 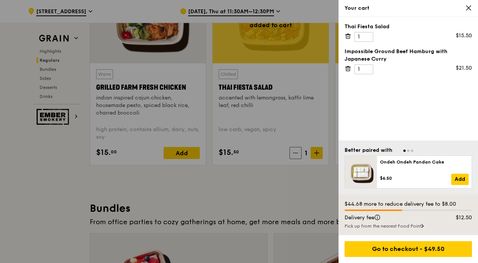 What do you see at coordinates (416, 178) in the screenshot?
I see `div: $6.50` at bounding box center [416, 178].